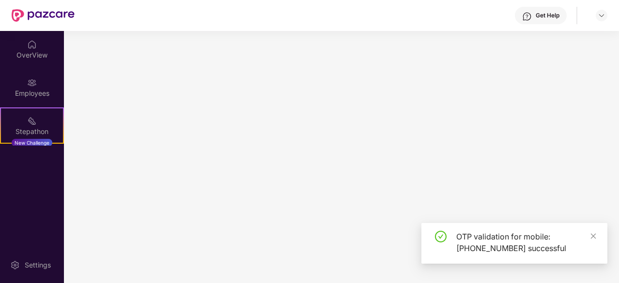  I want to click on span: close, so click(593, 236).